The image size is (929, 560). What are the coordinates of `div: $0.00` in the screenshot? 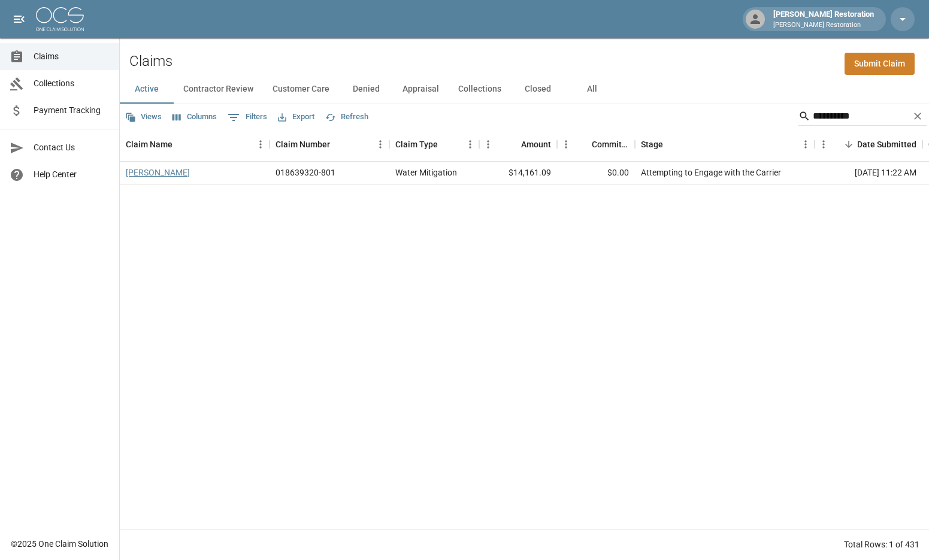 It's located at (596, 173).